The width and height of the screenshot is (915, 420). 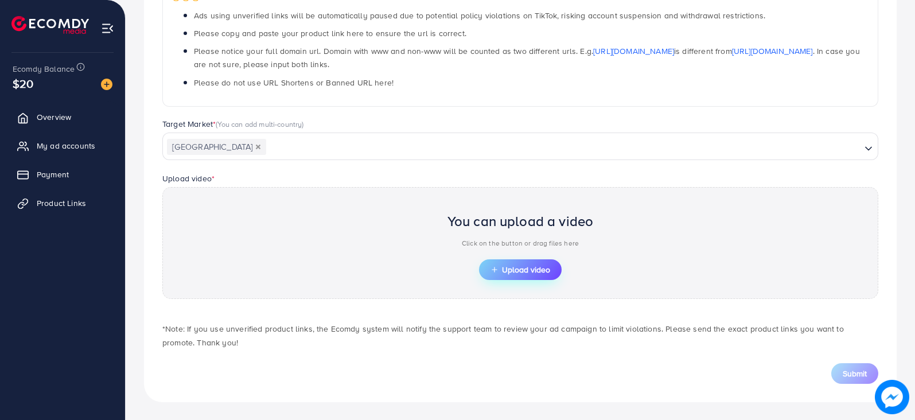 What do you see at coordinates (188, 178) in the screenshot?
I see `label: Upload video` at bounding box center [188, 178].